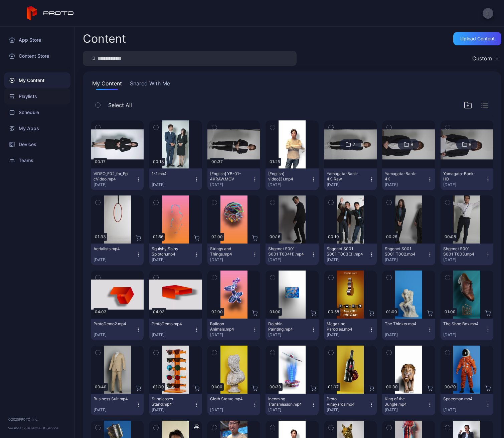 Image resolution: width=504 pixels, height=438 pixels. Describe the element at coordinates (37, 80) in the screenshot. I see `a: My Content` at that location.